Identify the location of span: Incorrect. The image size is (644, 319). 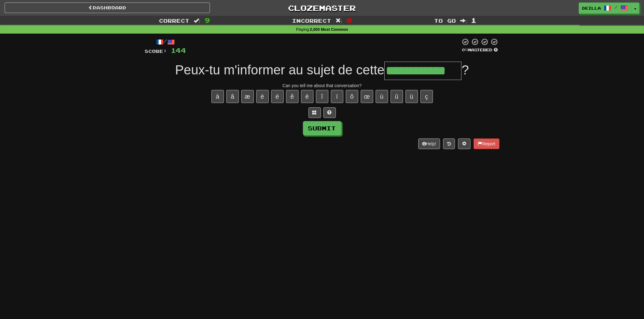
(312, 20).